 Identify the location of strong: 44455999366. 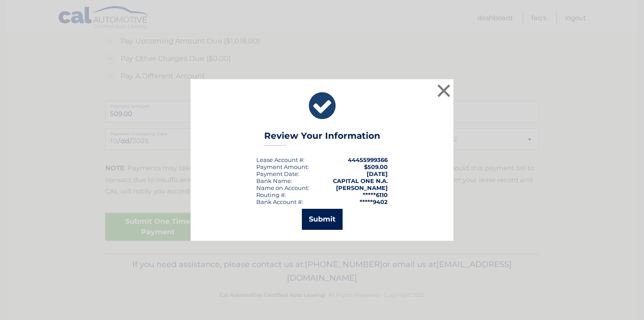
(368, 160).